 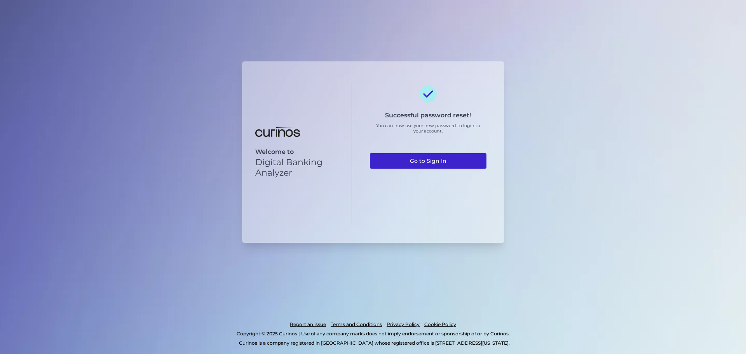 What do you see at coordinates (308, 324) in the screenshot?
I see `a: Report an issue` at bounding box center [308, 324].